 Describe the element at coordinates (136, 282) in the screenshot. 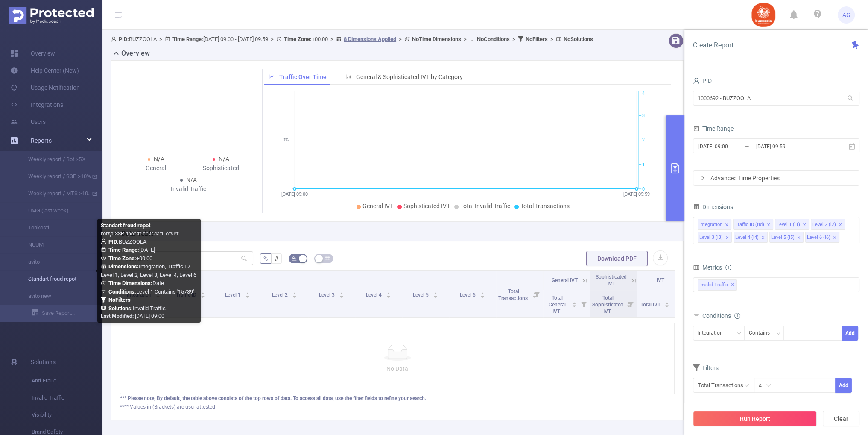

I see `span: Date` at that location.